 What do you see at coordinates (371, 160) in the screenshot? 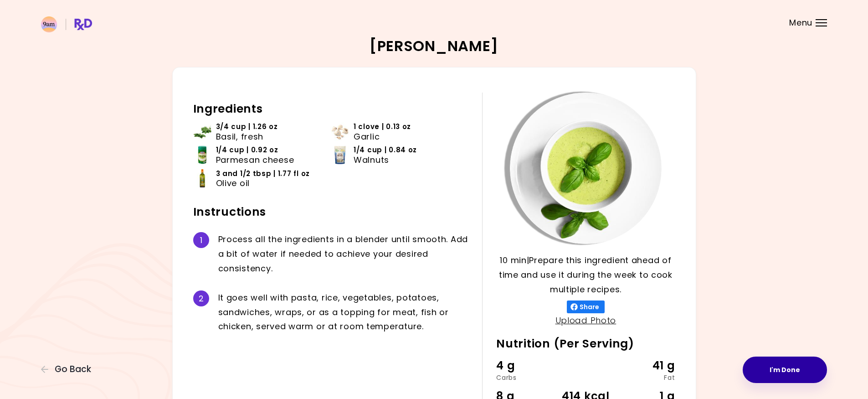
I see `span: Walnuts` at bounding box center [371, 160].